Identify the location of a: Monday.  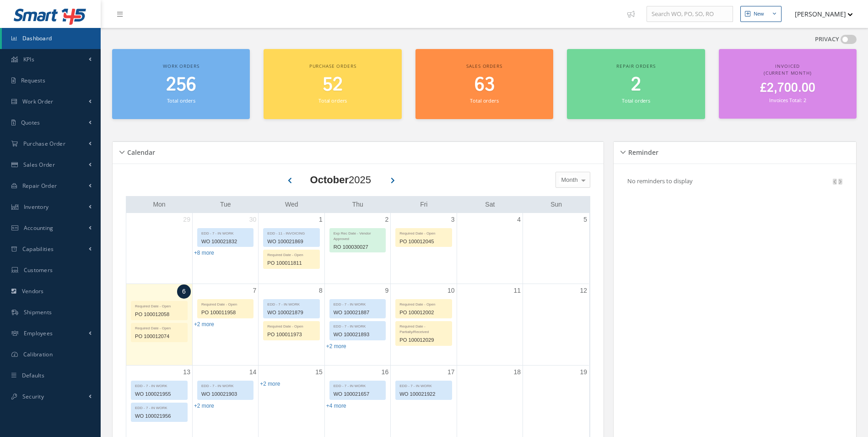
(159, 204).